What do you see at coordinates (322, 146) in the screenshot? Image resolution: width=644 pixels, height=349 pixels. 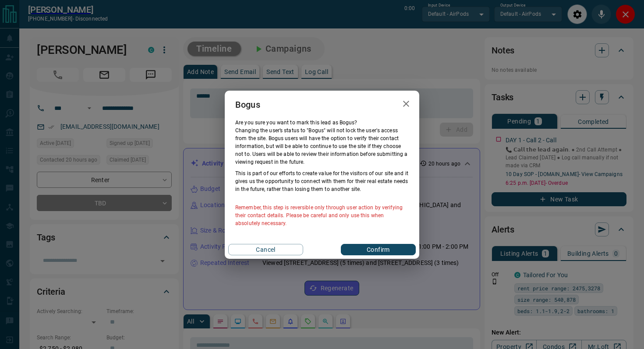 I see `p: Changing the user’s status to "Bogus" will not lock the user's access from the site. Bogus users ...` at bounding box center [322, 146].